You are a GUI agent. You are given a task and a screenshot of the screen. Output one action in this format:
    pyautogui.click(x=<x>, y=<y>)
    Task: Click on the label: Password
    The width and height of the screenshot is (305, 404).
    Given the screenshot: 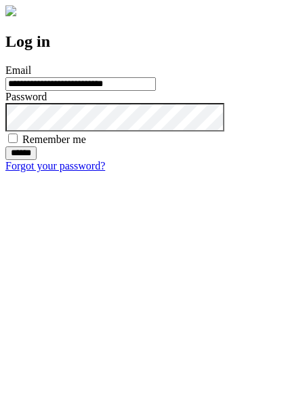 What is the action you would take?
    pyautogui.click(x=26, y=96)
    